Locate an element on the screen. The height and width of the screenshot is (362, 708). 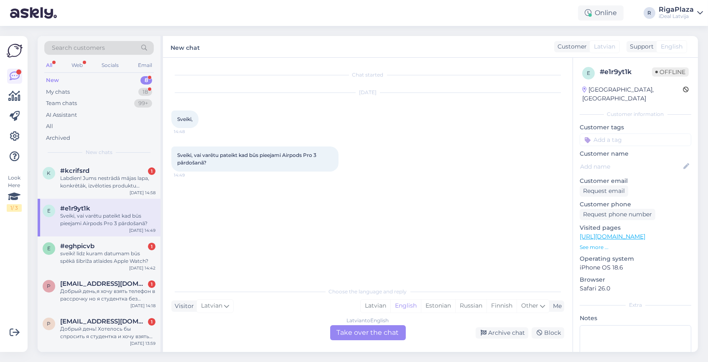
div: Archived is located at coordinates (58, 138).